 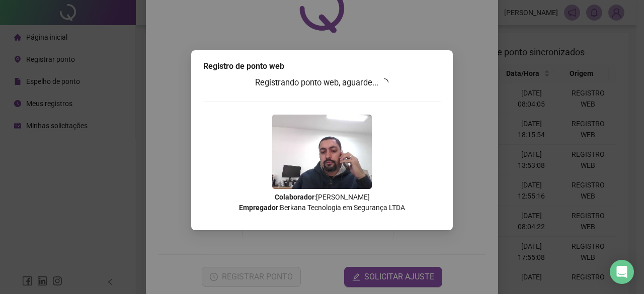 What do you see at coordinates (622, 272) in the screenshot?
I see `div: Open Intercom Messenger` at bounding box center [622, 272].